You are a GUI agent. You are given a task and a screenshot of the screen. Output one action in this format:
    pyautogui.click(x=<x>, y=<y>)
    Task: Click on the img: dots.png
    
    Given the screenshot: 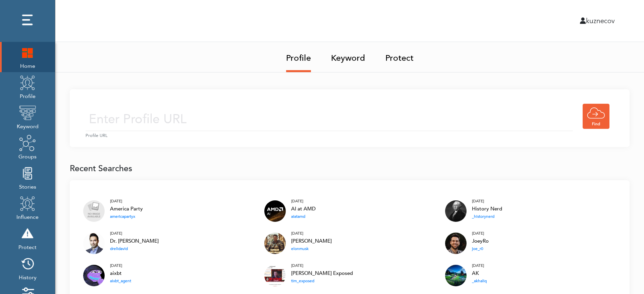 What is the action you would take?
    pyautogui.click(x=28, y=20)
    